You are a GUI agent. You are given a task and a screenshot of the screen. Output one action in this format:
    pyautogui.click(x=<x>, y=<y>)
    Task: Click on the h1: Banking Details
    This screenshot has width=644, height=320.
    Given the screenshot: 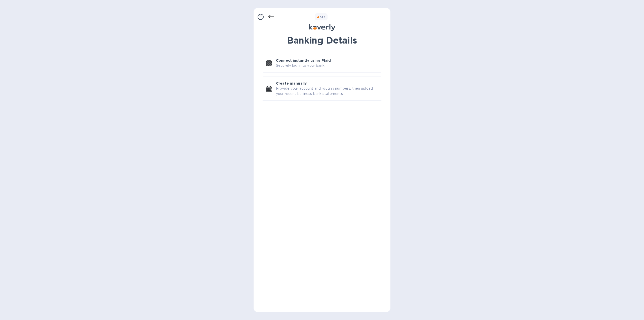 What is the action you would take?
    pyautogui.click(x=322, y=40)
    